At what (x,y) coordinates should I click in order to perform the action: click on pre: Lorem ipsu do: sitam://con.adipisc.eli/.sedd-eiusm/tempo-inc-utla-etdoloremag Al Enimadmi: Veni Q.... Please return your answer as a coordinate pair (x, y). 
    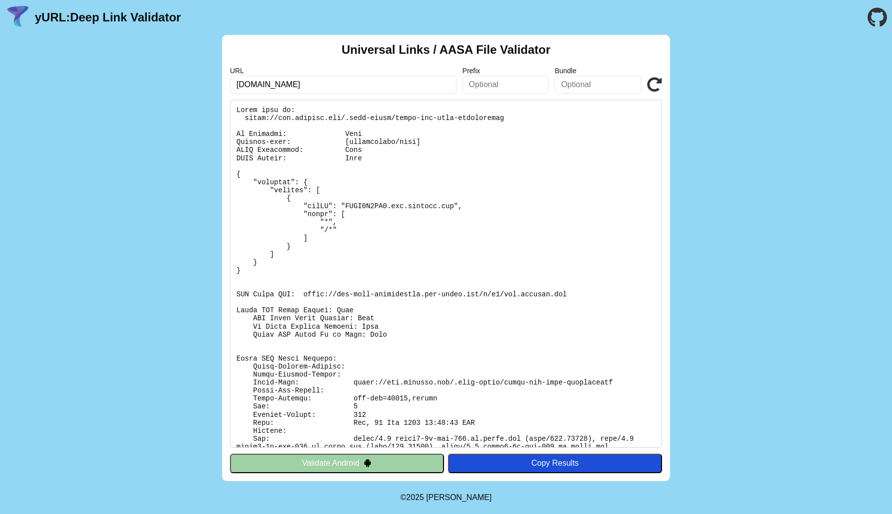
    Looking at the image, I should click on (446, 273).